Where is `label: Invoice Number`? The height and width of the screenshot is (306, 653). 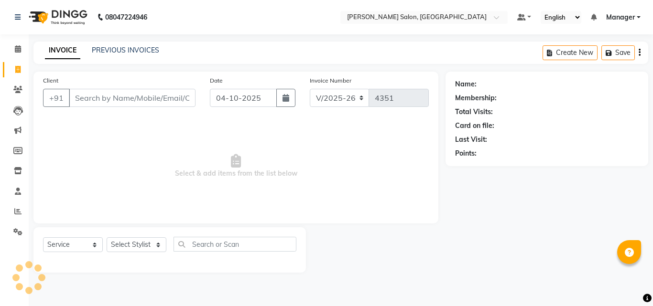
label: Invoice Number is located at coordinates (330, 81).